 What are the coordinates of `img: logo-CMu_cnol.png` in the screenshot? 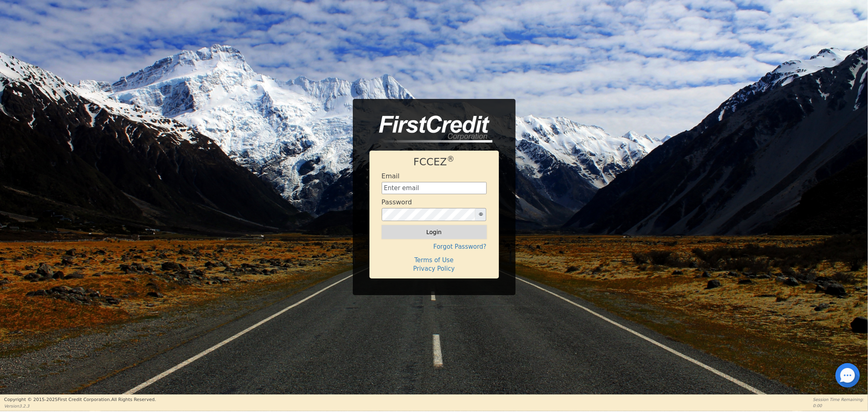 It's located at (431, 129).